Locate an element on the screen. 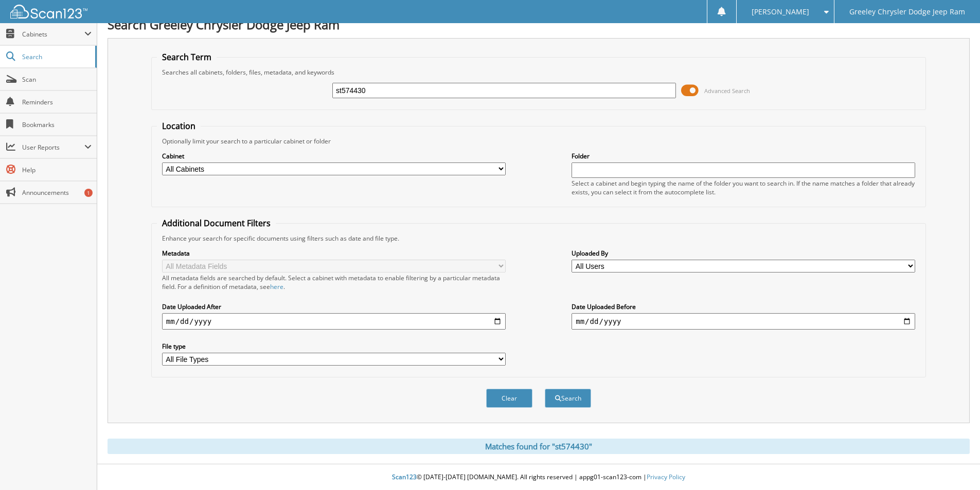  span: Search is located at coordinates (56, 57).